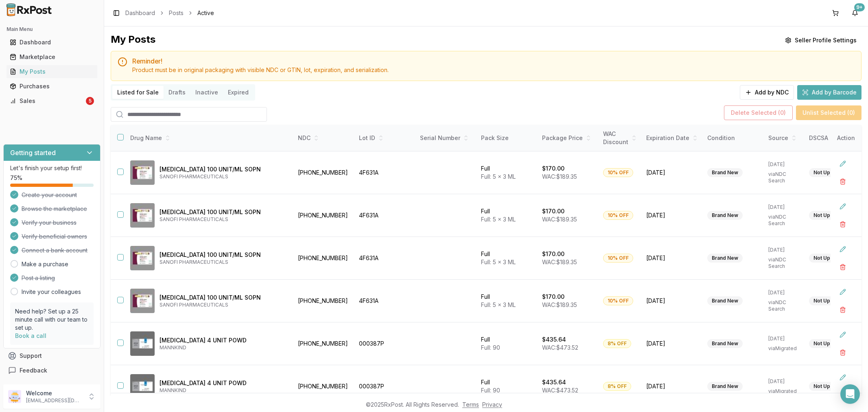 The height and width of the screenshot is (412, 868). Describe the element at coordinates (385, 138) in the screenshot. I see `div: Lot ID` at that location.